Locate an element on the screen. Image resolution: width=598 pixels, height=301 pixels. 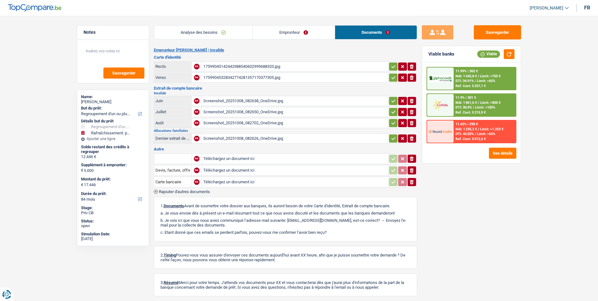
span: NAI: 1 545,8 € is located at coordinates (466, 76).